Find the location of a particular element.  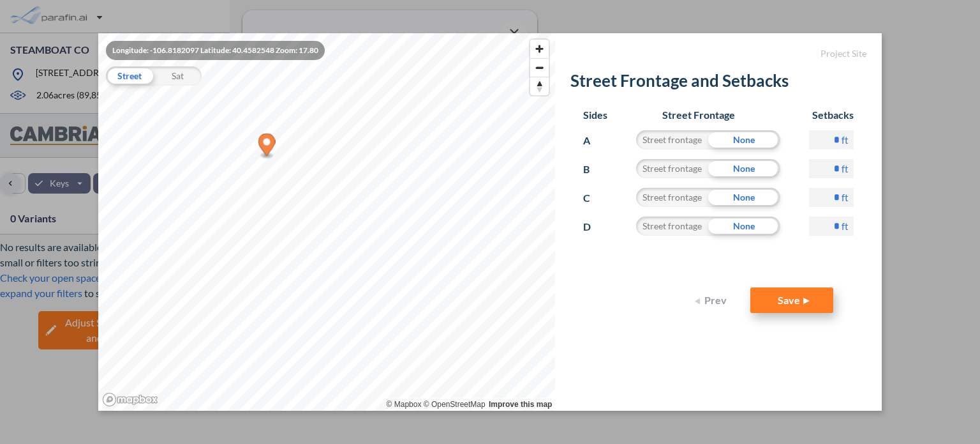

div: Longitude: -106.8182097 Latitude: 40.4582548 Zoom: 17.80 is located at coordinates (215, 50).